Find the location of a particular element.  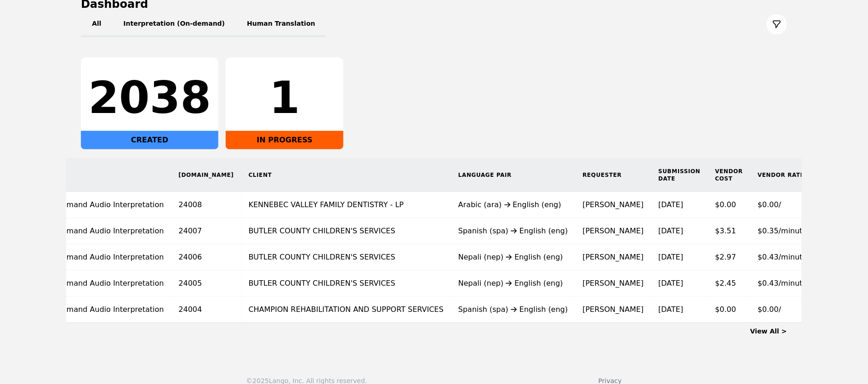

td: 24006 is located at coordinates (207, 257).